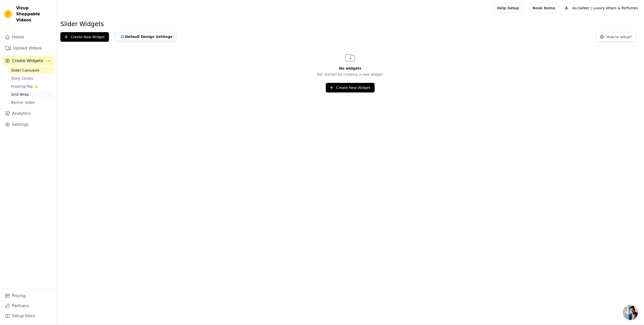  Describe the element at coordinates (630, 313) in the screenshot. I see `div: Open chat` at that location.